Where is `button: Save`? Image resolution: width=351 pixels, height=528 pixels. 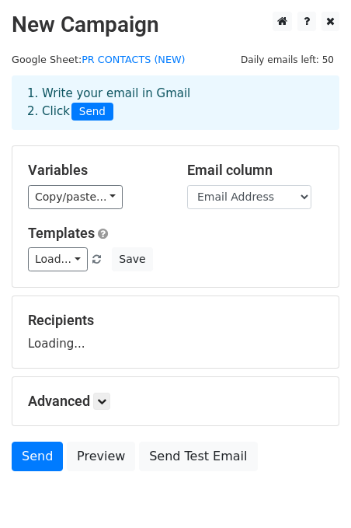 button: Save is located at coordinates (132, 259).